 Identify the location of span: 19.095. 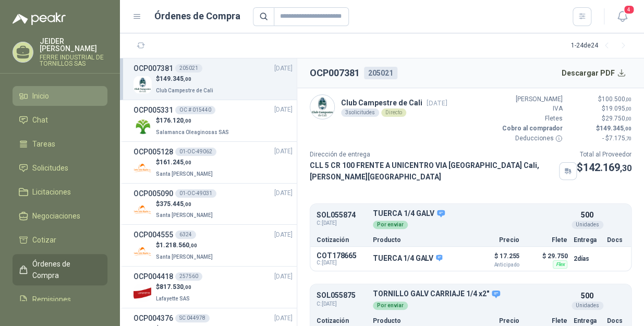
(618, 108).